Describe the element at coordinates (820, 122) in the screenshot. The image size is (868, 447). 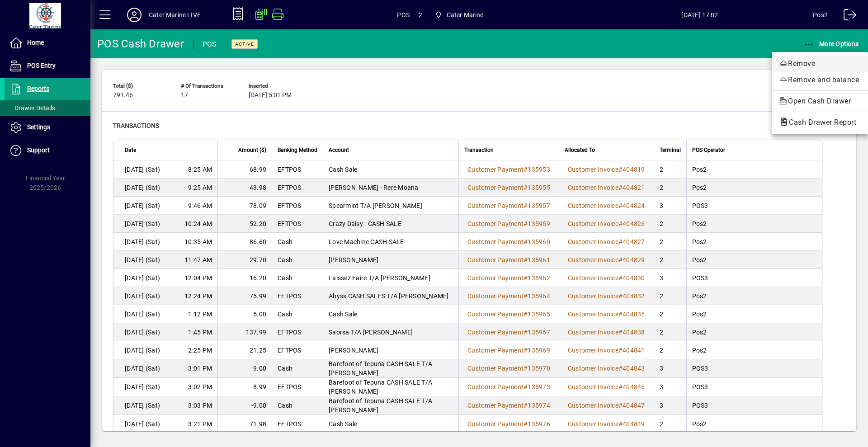
I see `span: Cash Drawer Report` at that location.